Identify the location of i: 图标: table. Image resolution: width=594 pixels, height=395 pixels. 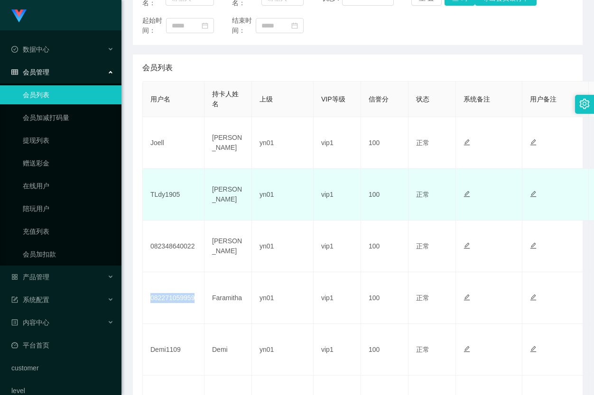
(15, 72).